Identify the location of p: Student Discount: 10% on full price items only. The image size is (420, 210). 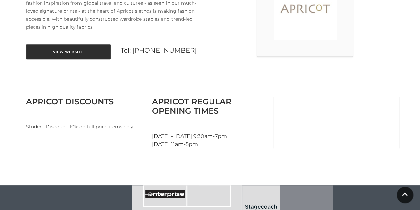
(84, 127).